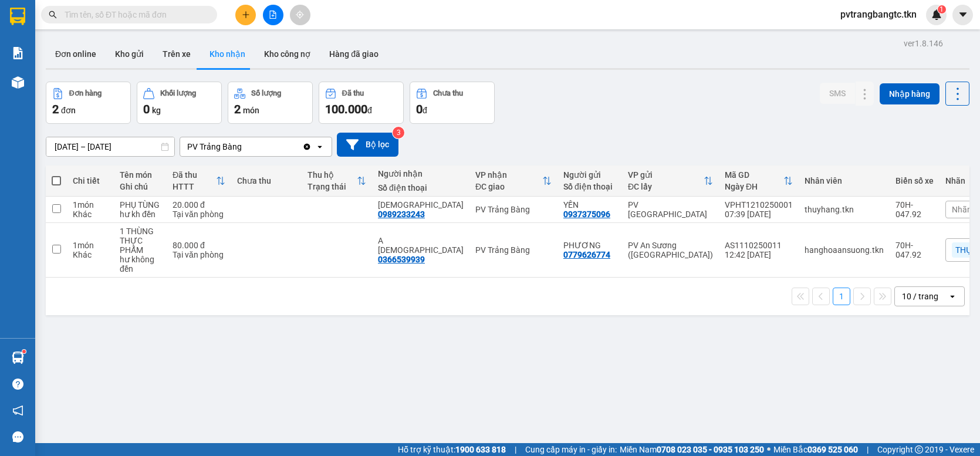 Image resolution: width=980 pixels, height=456 pixels. Describe the element at coordinates (243, 147) in the screenshot. I see `input: Selected PV Trảng Bàng.` at that location.